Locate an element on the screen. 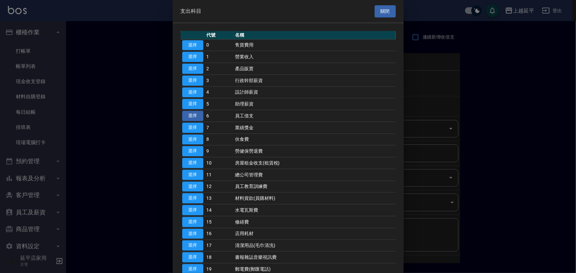  td: 10 is located at coordinates (219, 163).